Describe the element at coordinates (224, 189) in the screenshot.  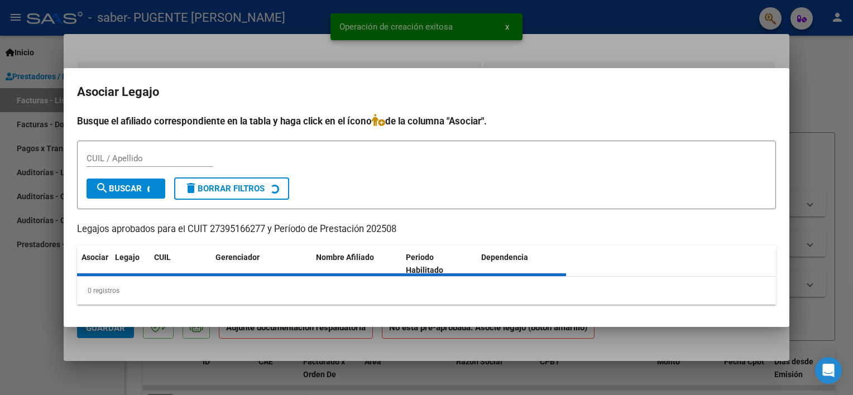
I see `span: Borrar Filtros` at that location.